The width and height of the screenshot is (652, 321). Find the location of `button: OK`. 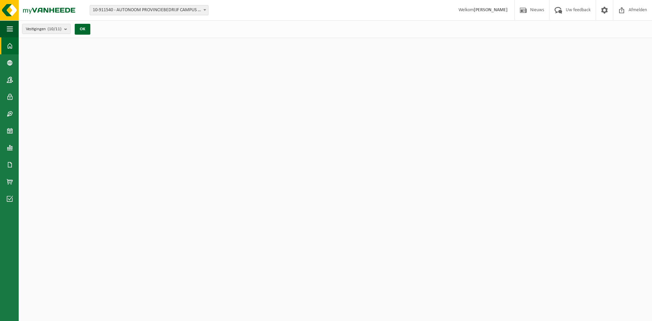

button: OK is located at coordinates (82, 29).